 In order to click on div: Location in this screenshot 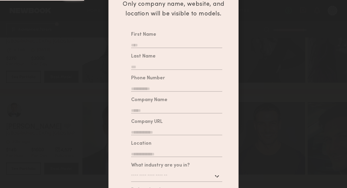, I will do `click(141, 144)`.